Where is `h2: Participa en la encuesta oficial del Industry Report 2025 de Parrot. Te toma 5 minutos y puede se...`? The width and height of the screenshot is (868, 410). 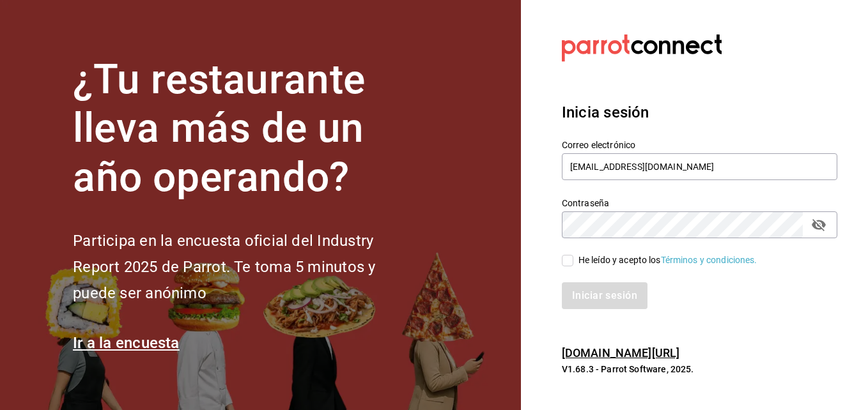
h2: Participa en la encuesta oficial del Industry Report 2025 de Parrot. Te toma 5 minutos y puede se... is located at coordinates (246, 267).